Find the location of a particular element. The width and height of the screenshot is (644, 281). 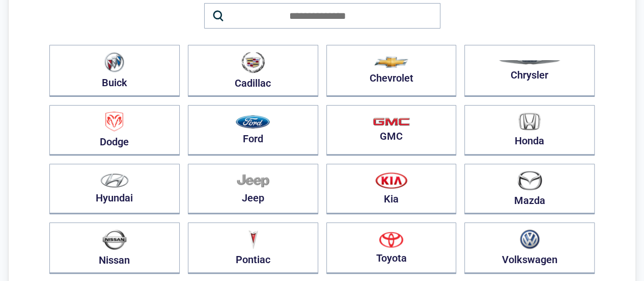

button: Jeep is located at coordinates (253, 189).